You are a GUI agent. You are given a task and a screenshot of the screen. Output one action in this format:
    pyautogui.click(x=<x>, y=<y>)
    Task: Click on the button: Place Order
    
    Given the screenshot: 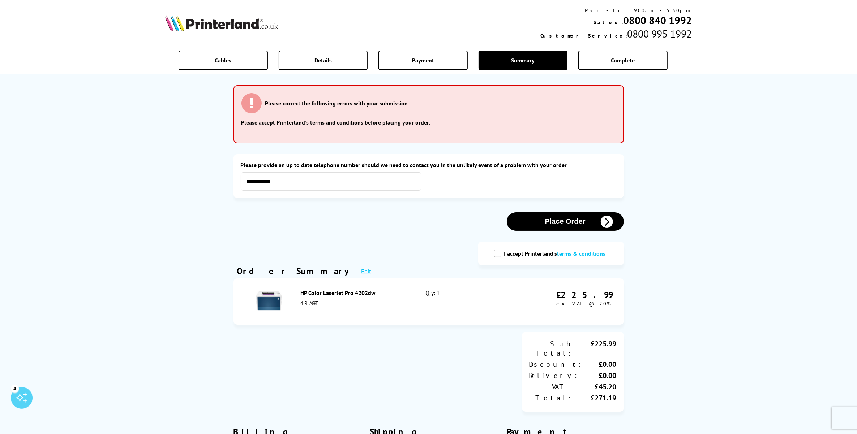 What is the action you would take?
    pyautogui.click(x=565, y=222)
    